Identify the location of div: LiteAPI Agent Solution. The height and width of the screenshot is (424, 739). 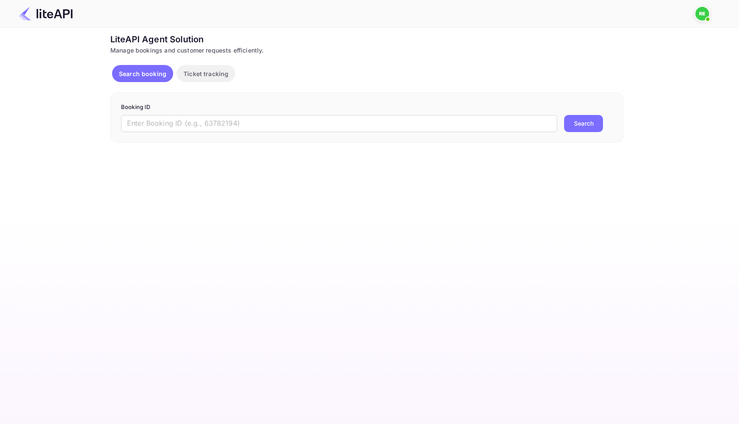
(367, 39).